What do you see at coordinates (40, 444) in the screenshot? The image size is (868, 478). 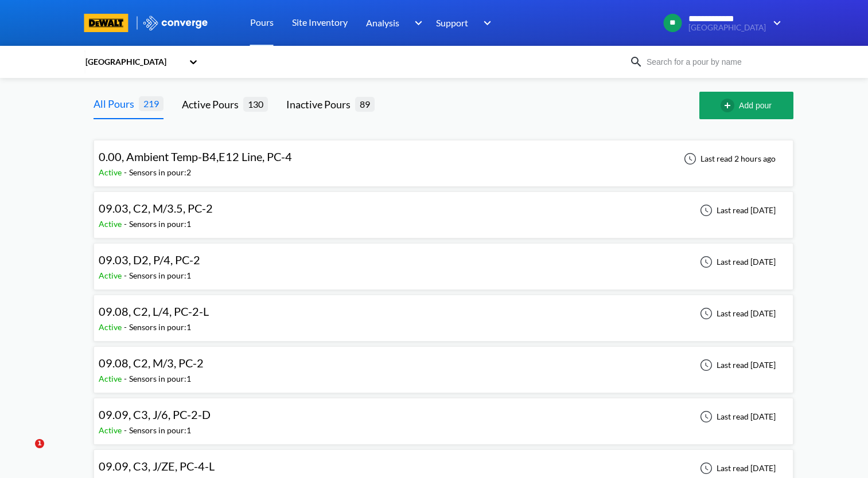 I see `span: 1` at bounding box center [40, 444].